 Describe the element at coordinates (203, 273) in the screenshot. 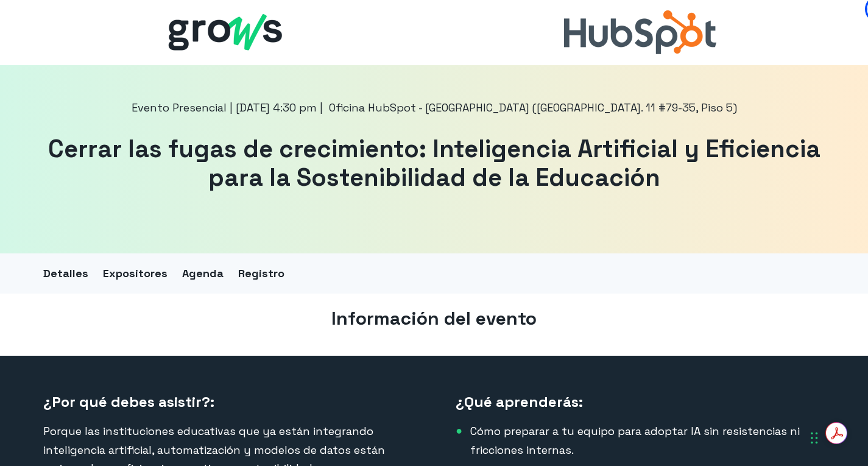

I see `a: Agenda` at that location.